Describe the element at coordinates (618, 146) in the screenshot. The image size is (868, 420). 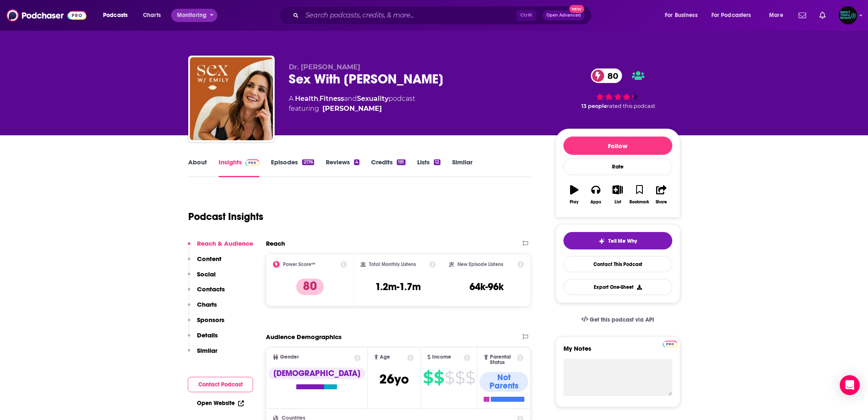
I see `button: Follow` at that location.